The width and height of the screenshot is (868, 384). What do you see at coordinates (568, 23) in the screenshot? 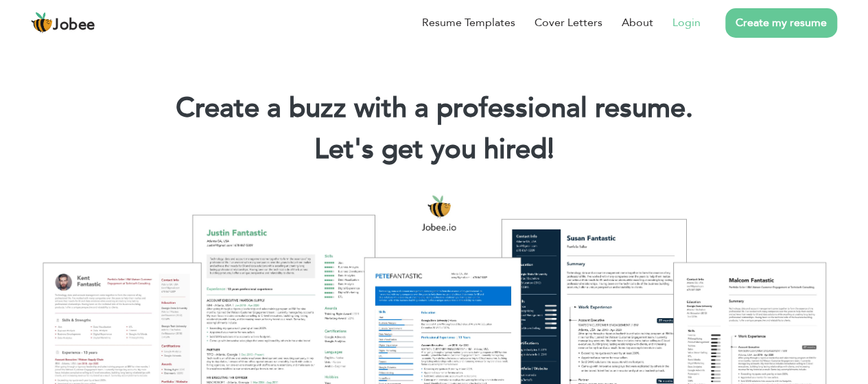
I see `a: Cover Letters` at bounding box center [568, 23].